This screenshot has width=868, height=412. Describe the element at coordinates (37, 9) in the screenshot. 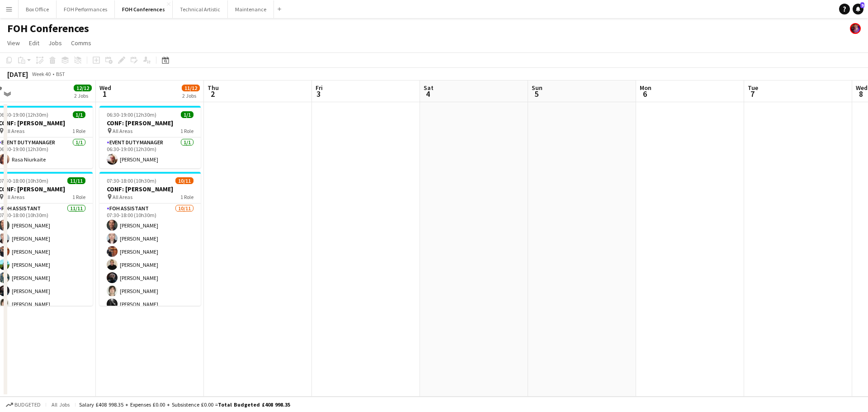

I see `button: Box Office` at that location.